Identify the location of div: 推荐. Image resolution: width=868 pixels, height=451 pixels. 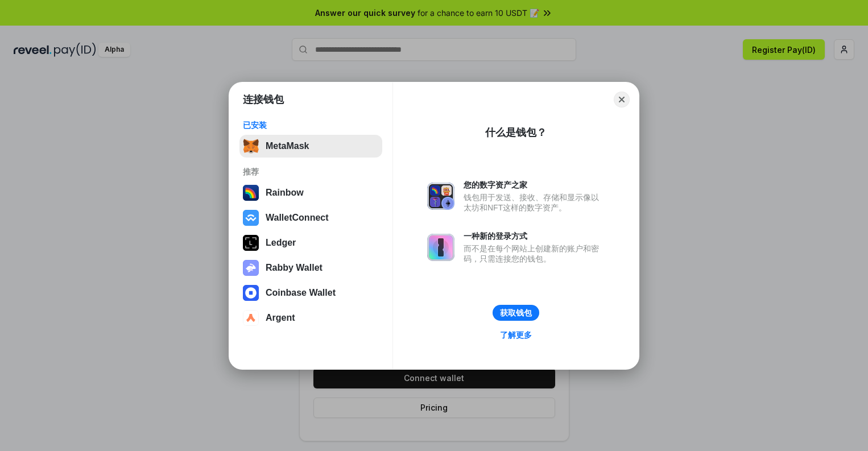
(310, 172).